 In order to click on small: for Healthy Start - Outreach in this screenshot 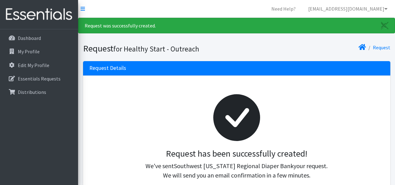, I will do `click(156, 49)`.